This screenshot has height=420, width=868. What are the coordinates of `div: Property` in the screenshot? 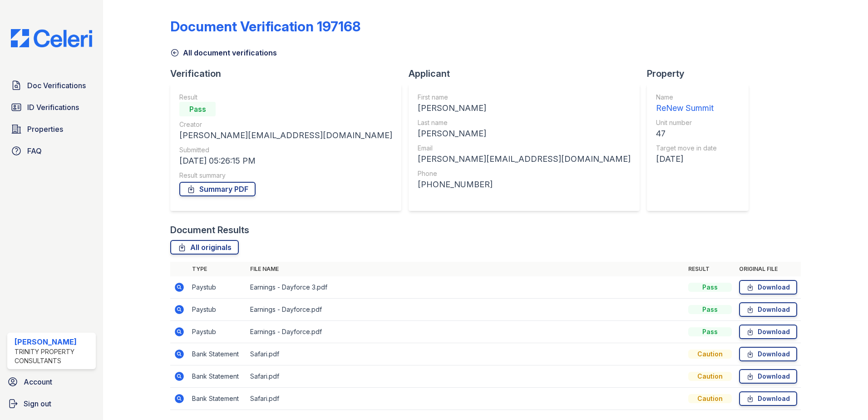 It's located at (701, 74).